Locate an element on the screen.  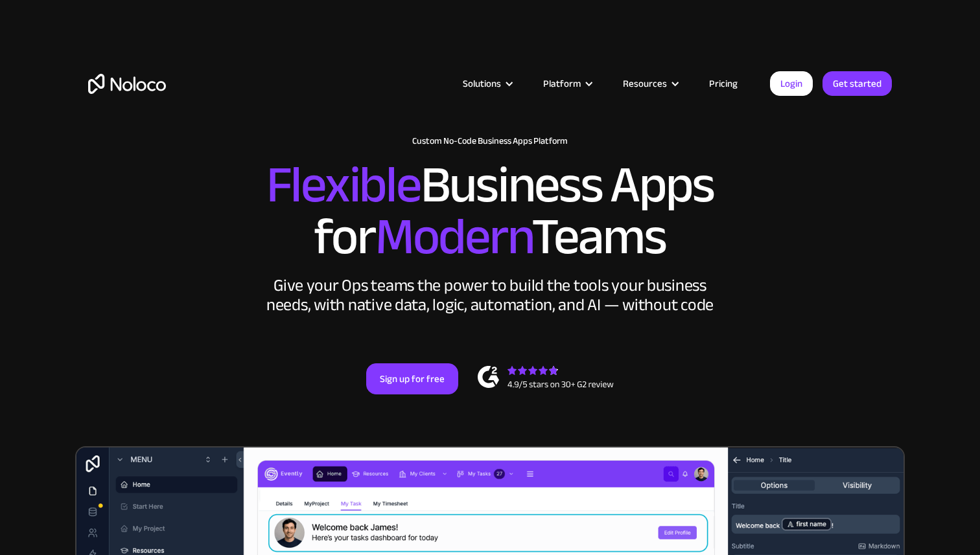
a: Get started is located at coordinates (856, 84).